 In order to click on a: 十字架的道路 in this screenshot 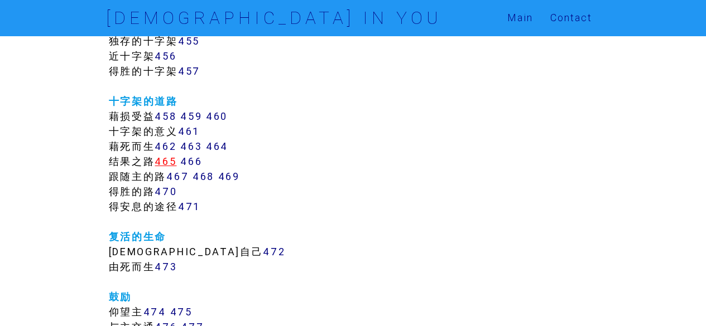, I will do `click(143, 101)`.